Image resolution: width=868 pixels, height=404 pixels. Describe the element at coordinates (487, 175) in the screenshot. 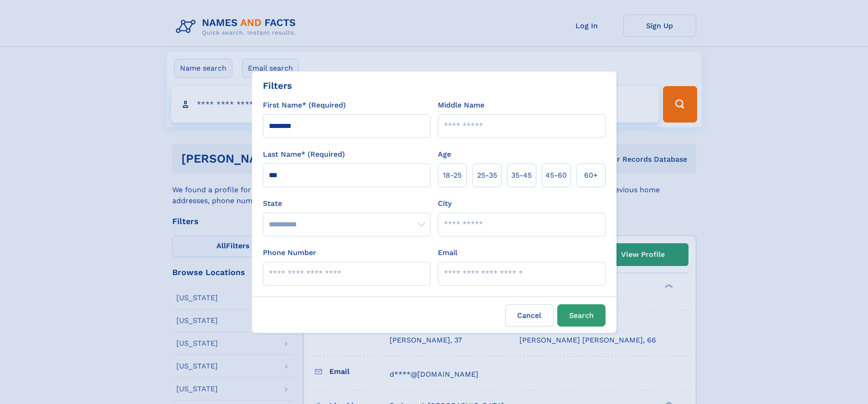

I see `span: 25‑35` at that location.